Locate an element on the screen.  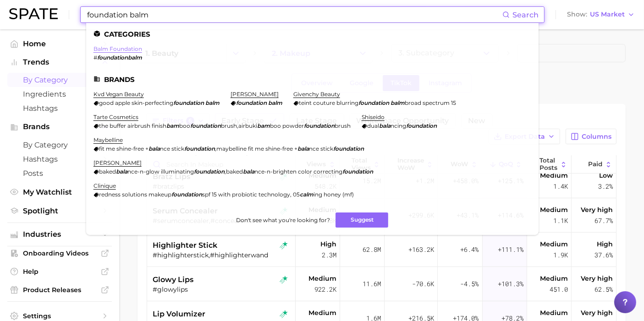
li: Categories is located at coordinates (312, 34).